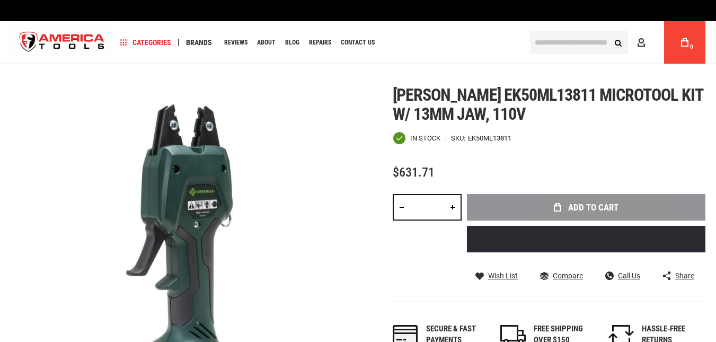 This screenshot has width=716, height=342. What do you see at coordinates (685, 42) in the screenshot?
I see `a: 0` at bounding box center [685, 42].